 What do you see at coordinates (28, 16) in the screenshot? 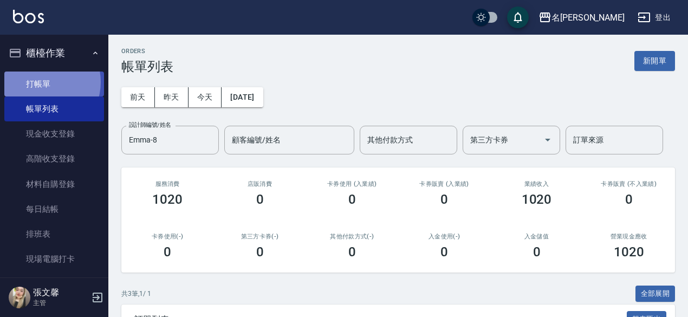
I see `img: Logo` at bounding box center [28, 16].